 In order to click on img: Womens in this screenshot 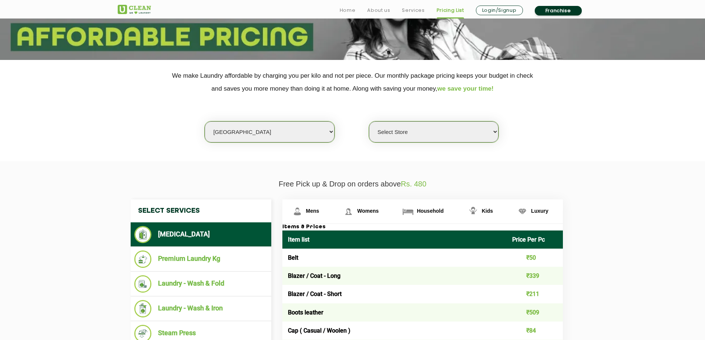, I will do `click(348, 211)`.